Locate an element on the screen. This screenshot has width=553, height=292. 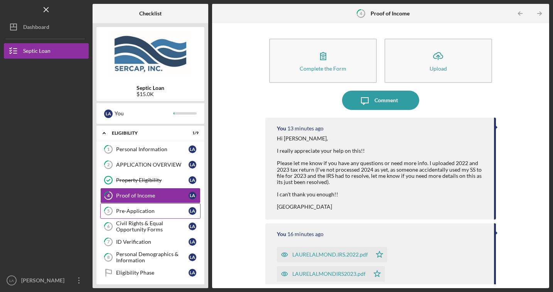
div: Personal Demographics & Information is located at coordinates (152, 257).